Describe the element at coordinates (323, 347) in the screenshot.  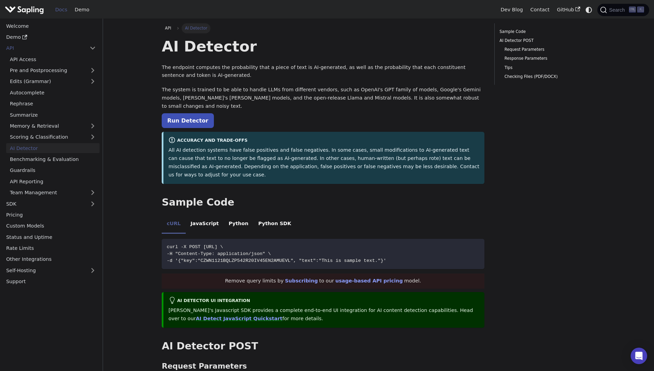
I see `h2: AI Detector POST` at that location.